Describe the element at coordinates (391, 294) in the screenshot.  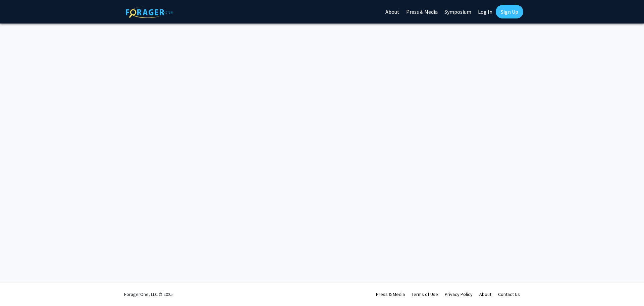
I see `a: Press & Media` at that location.